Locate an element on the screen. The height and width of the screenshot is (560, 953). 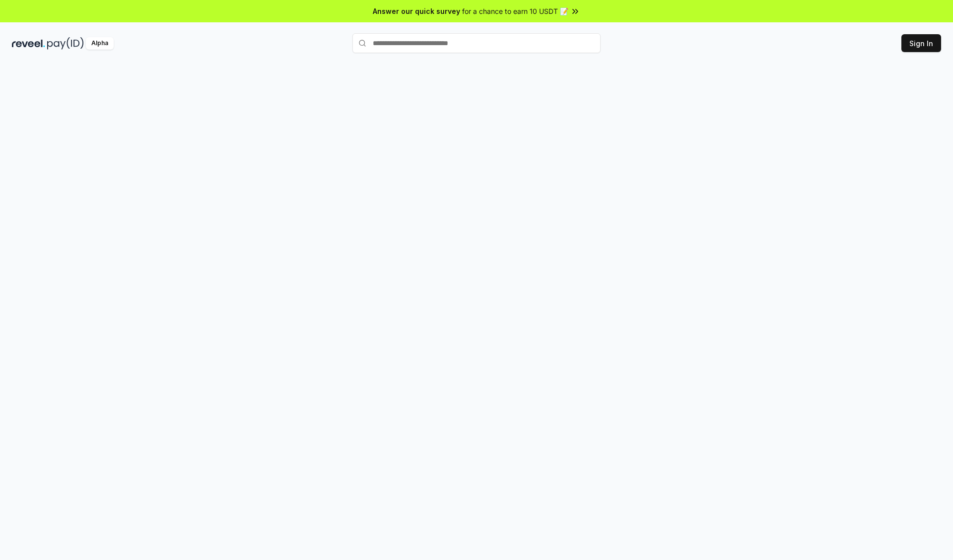
span: for a chance to earn 10 USDT 📝 is located at coordinates (516, 11).